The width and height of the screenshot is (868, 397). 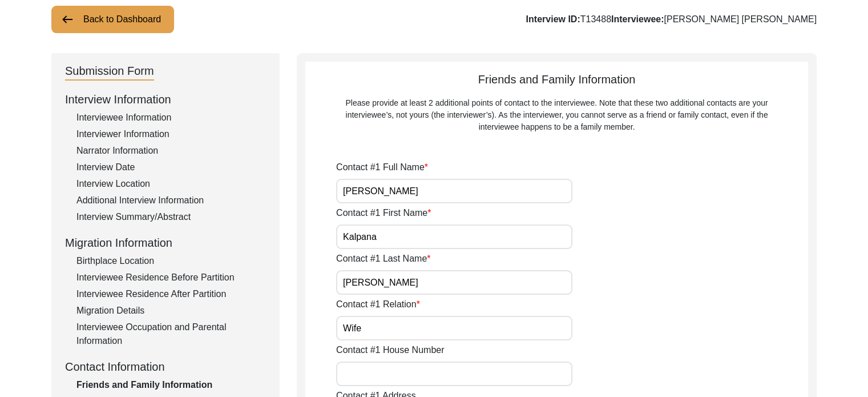 I want to click on div: Interviewee Residence After Partition, so click(x=171, y=294).